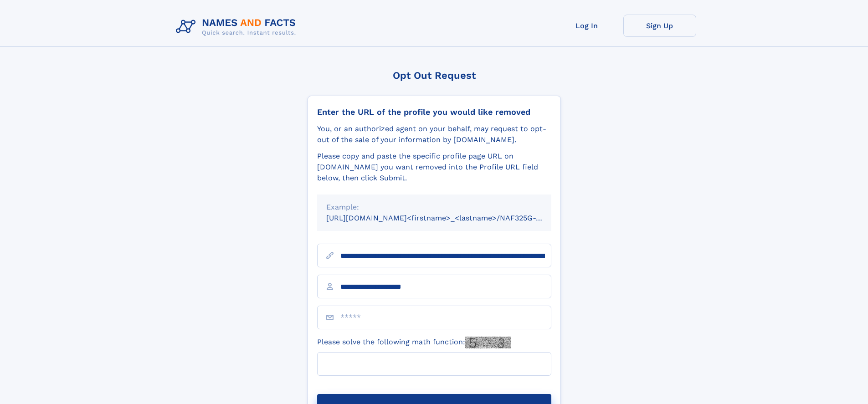  Describe the element at coordinates (660, 25) in the screenshot. I see `a: Sign Up` at that location.